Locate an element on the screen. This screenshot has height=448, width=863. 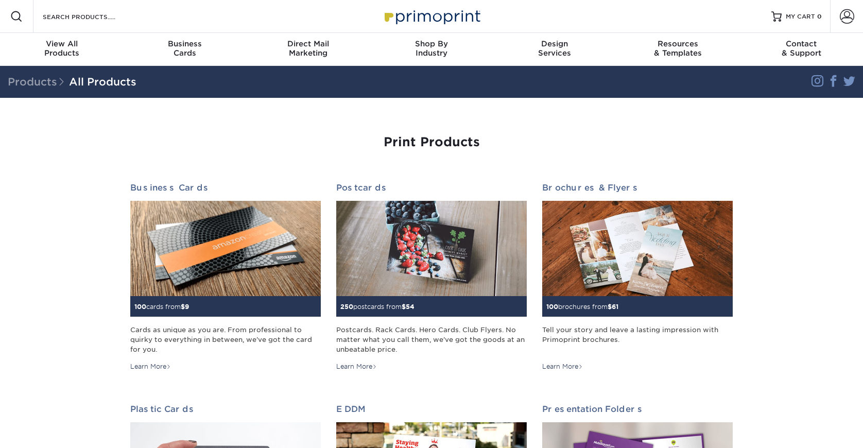
a: All Products is located at coordinates (102, 82).